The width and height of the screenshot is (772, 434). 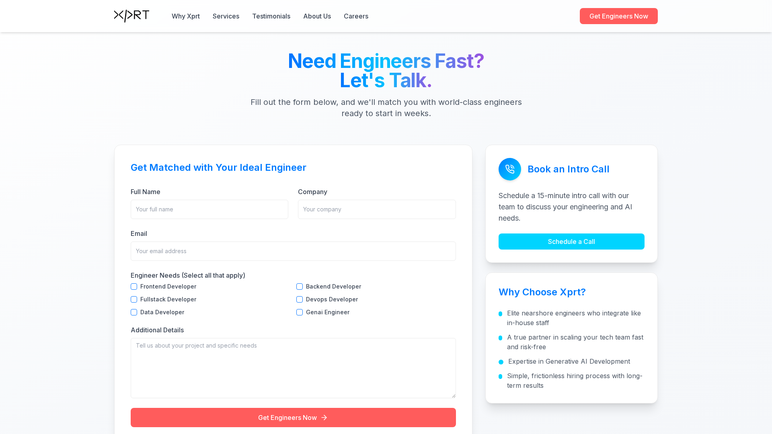 What do you see at coordinates (571, 292) in the screenshot?
I see `h3: Why Choose Xprt?` at bounding box center [571, 292].